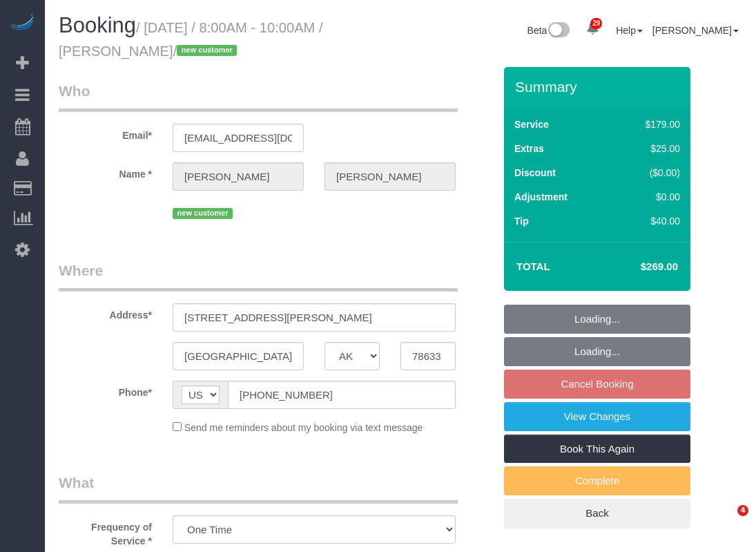 Image resolution: width=756 pixels, height=552 pixels. What do you see at coordinates (598, 449) in the screenshot?
I see `a: Book This Again` at bounding box center [598, 449].